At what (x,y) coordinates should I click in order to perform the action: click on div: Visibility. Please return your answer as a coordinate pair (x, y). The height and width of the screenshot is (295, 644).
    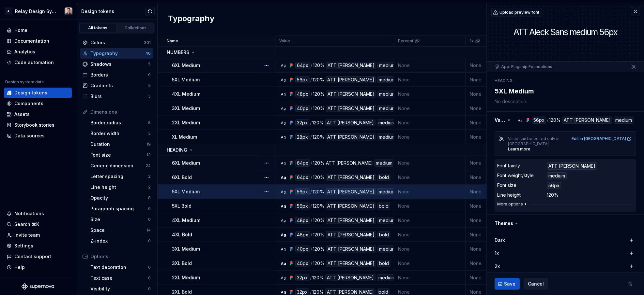
    Looking at the image, I should click on (119, 289).